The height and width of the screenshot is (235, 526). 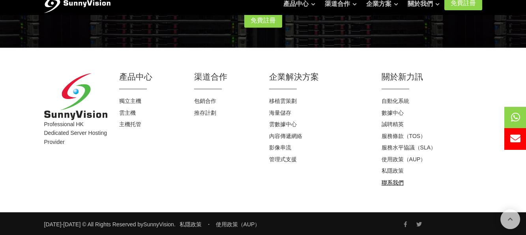 I want to click on h2: 關於新力訊, so click(x=432, y=77).